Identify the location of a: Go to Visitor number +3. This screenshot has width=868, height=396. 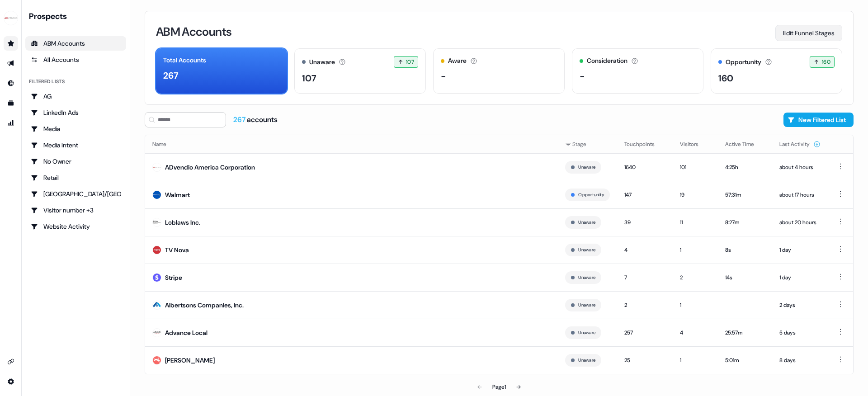
(75, 210).